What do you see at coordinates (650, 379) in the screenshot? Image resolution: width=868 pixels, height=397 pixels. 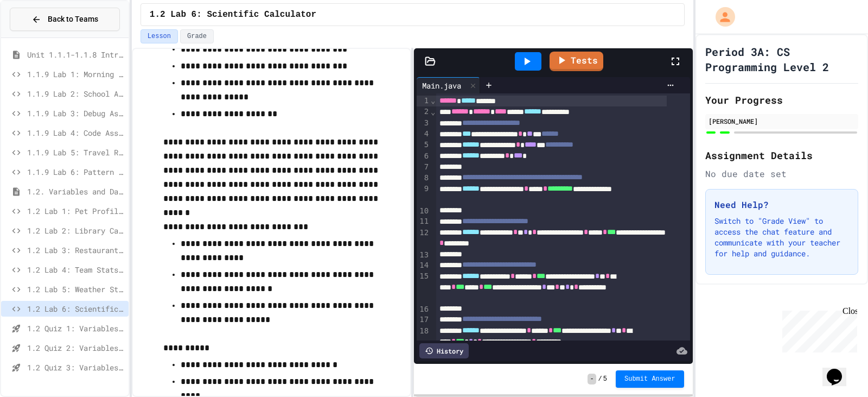 I see `span: Submit Answer` at bounding box center [650, 379].